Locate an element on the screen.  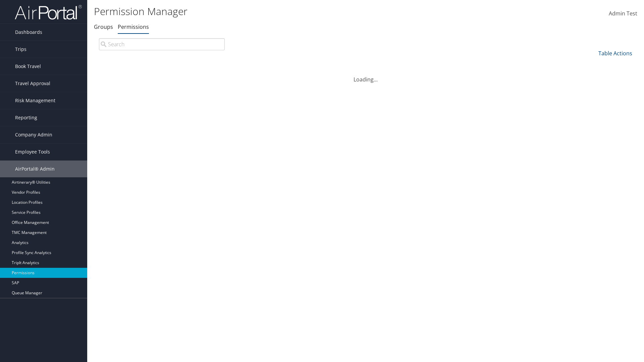
a: Groups is located at coordinates (103, 27).